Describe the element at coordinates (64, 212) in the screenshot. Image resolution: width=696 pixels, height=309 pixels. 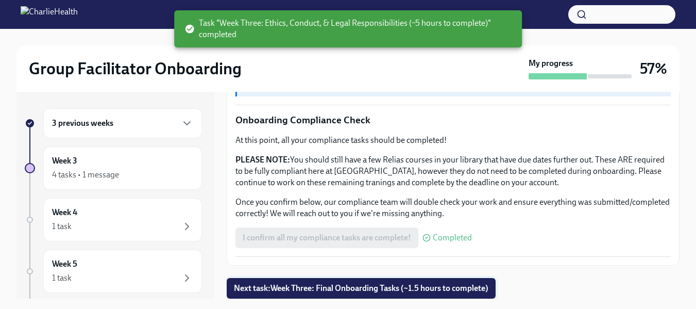
I see `h6: Week 4` at that location.